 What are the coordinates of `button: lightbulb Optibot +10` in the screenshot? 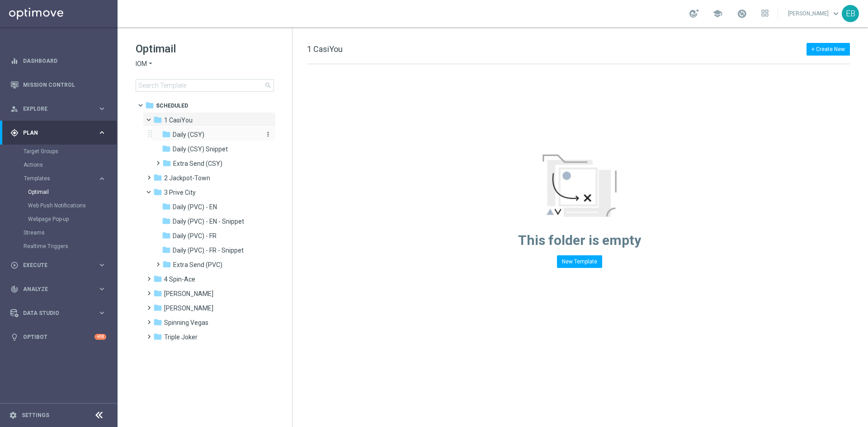 It's located at (59, 337).